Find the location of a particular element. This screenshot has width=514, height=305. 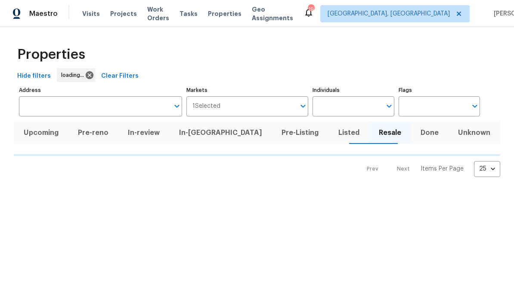

span: 1 Selected is located at coordinates (206, 106).